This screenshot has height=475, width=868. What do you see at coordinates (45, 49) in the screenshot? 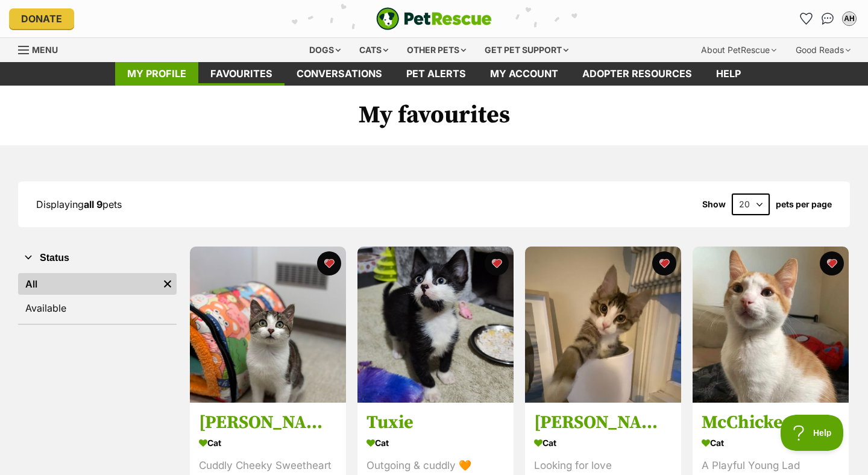
I see `span: Menu` at bounding box center [45, 49].